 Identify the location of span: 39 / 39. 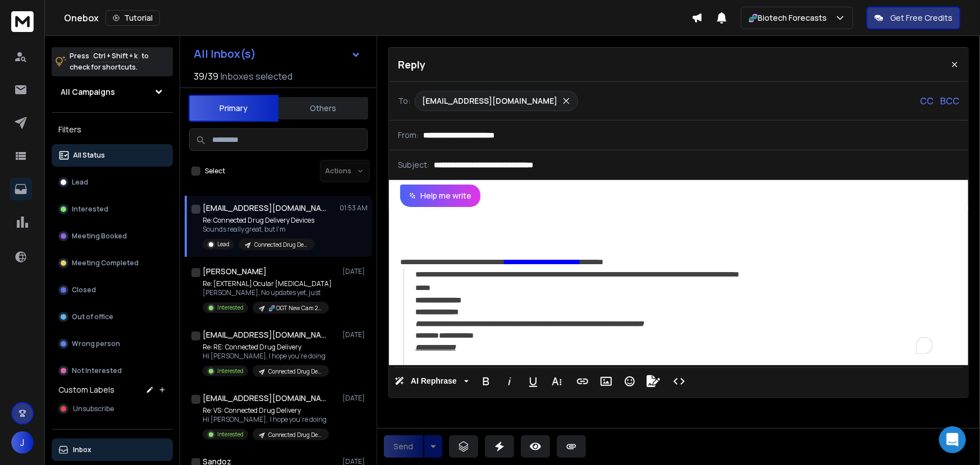
(206, 76).